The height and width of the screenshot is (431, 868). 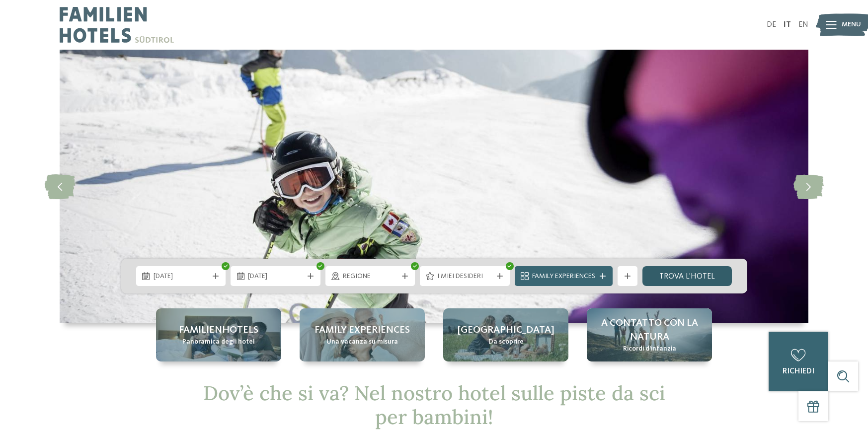 What do you see at coordinates (650, 349) in the screenshot?
I see `span: Ricordi d’infanzia` at bounding box center [650, 349].